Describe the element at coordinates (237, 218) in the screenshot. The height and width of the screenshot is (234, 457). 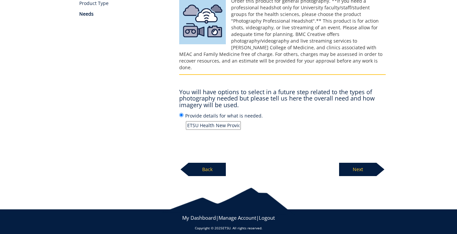
I see `a: Manage Account` at that location.